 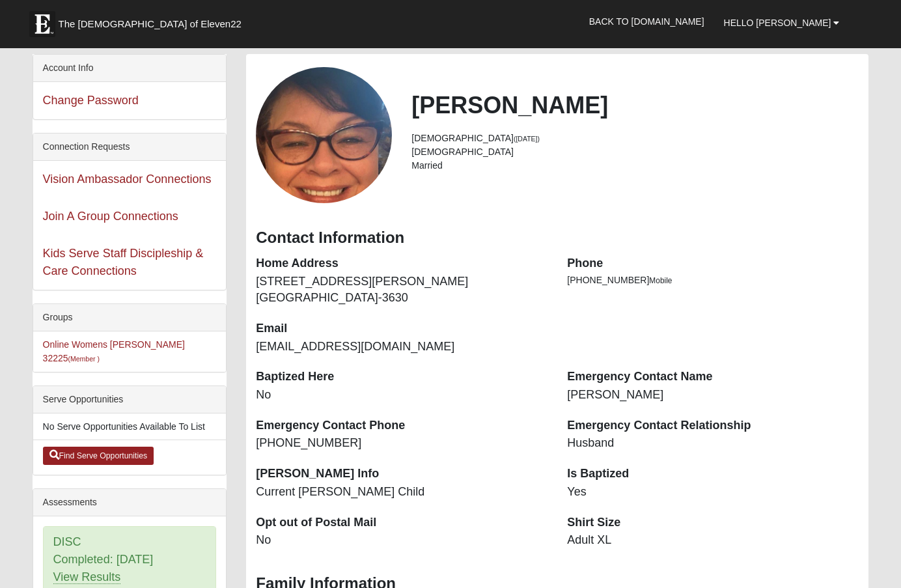 What do you see at coordinates (84, 359) in the screenshot?
I see `small: (Member )` at bounding box center [84, 359].